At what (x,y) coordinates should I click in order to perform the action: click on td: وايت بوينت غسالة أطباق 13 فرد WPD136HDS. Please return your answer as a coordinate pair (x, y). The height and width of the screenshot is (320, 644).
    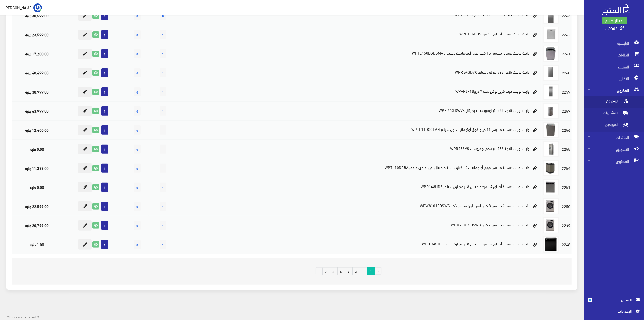
    Looking at the image, I should click on (391, 34).